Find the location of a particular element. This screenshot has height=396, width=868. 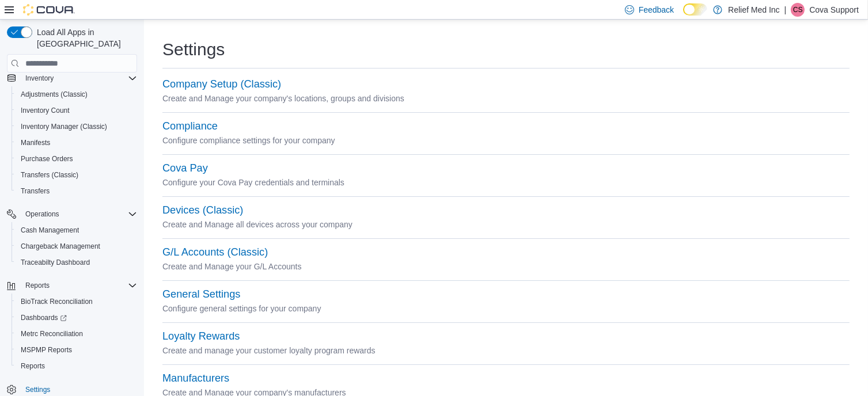

button: Compliance is located at coordinates (190, 126).